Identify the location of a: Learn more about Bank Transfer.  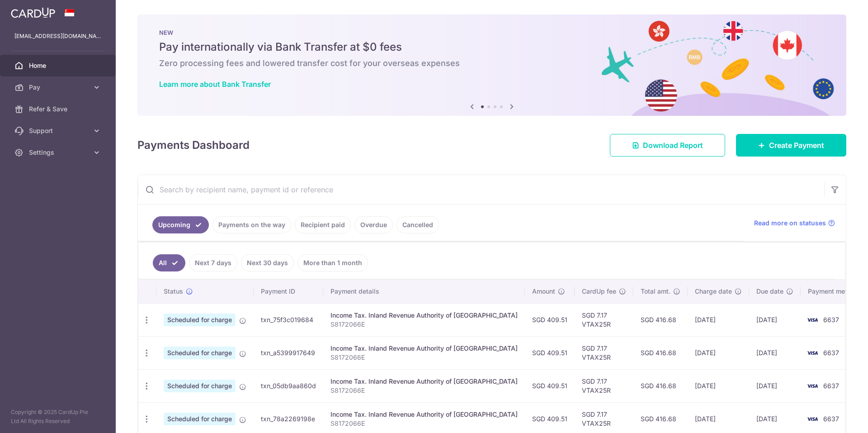
(214, 84).